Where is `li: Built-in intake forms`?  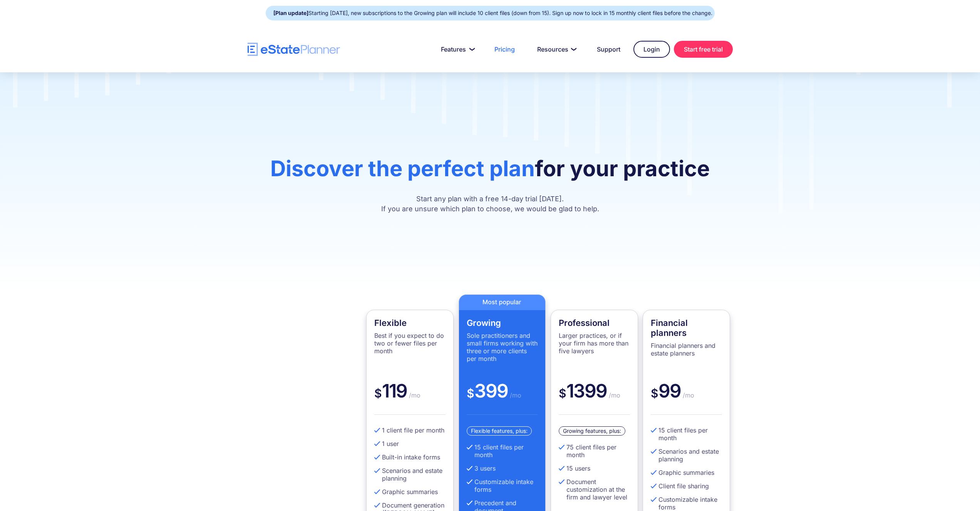
li: Built-in intake forms is located at coordinates (410, 457).